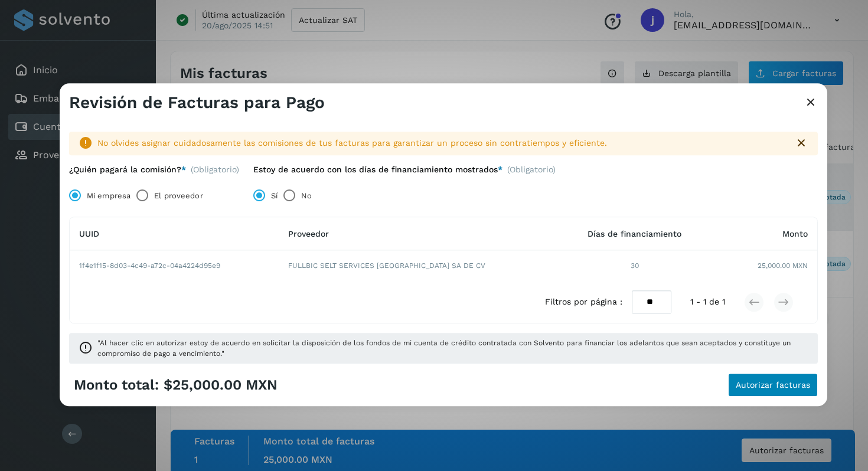  Describe the element at coordinates (795, 234) in the screenshot. I see `span: Monto` at that location.